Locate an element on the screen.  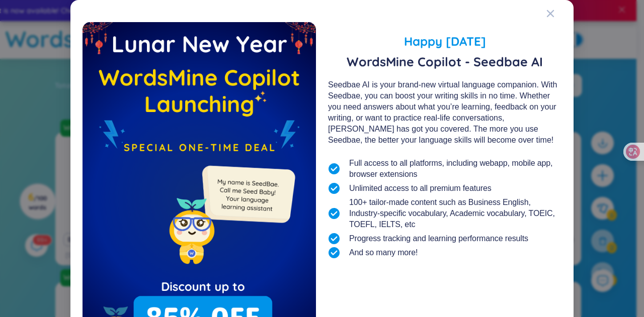
div: Seedbae AI is your brand-new virtual language companion. With Seedbae, you can boost your writing... is located at coordinates (445, 113).